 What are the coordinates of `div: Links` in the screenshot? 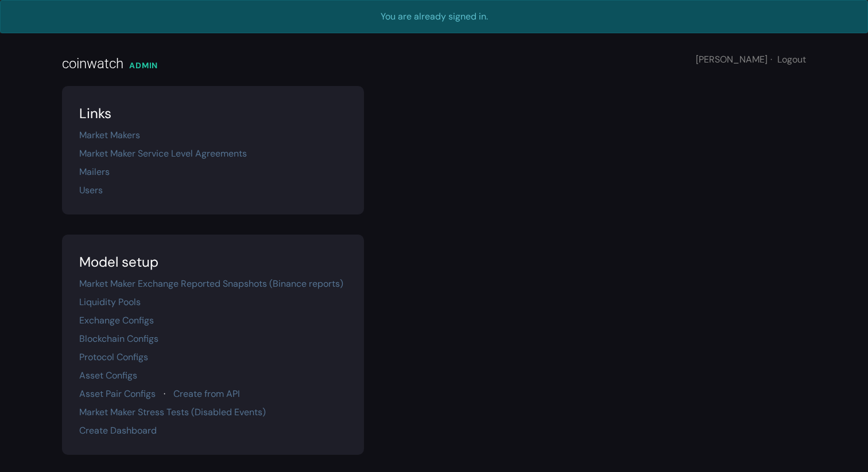 It's located at (213, 114).